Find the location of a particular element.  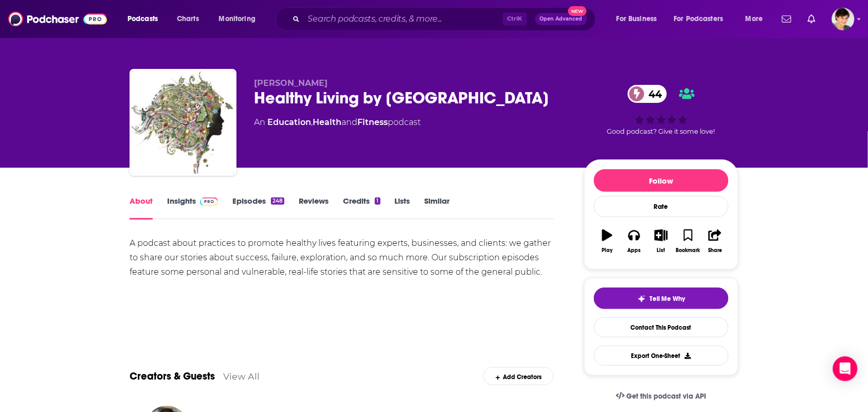

div: Play is located at coordinates (608, 250).